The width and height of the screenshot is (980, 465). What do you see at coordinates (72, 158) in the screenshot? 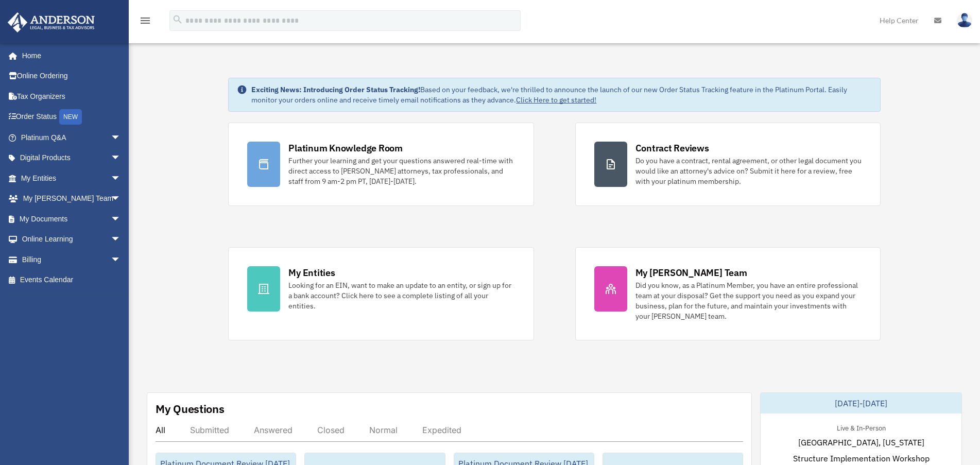
I see `a: Digital Productsarrow_drop_down` at bounding box center [72, 158].